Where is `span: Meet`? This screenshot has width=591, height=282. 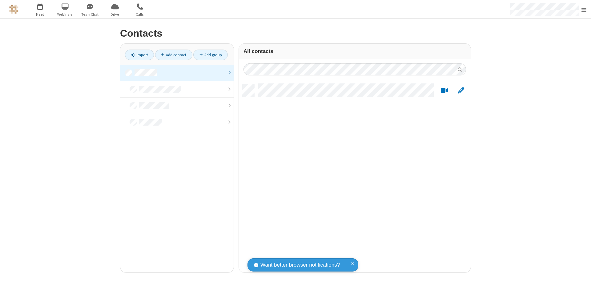
span: Meet is located at coordinates (40, 14).